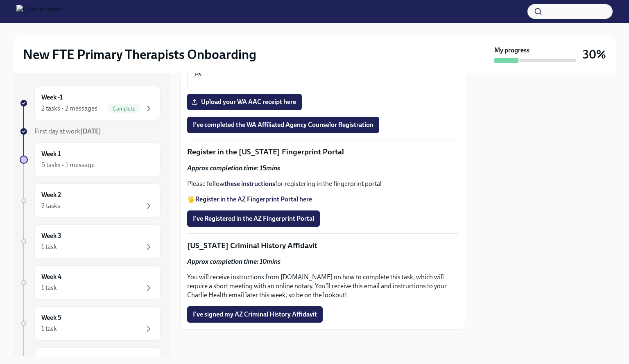 The height and width of the screenshot is (364, 629). I want to click on span: I've Registered in the AZ Fingerprint Portal, so click(254, 218).